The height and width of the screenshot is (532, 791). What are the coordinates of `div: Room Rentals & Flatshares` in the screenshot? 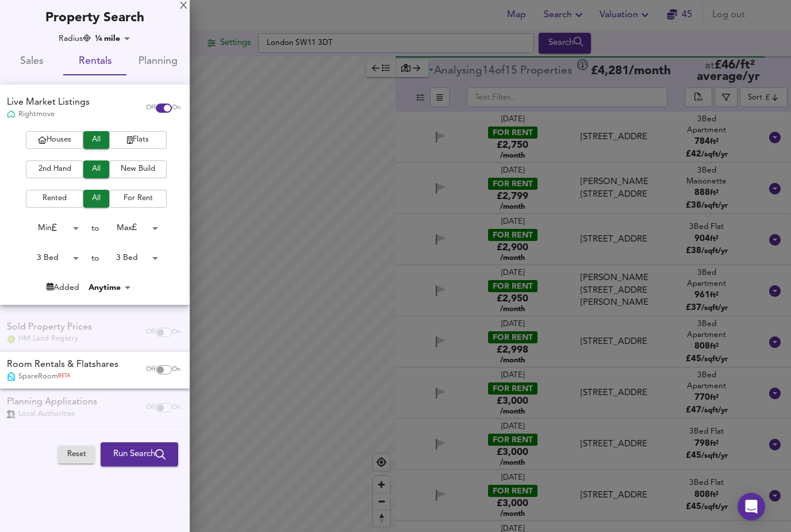 It's located at (62, 365).